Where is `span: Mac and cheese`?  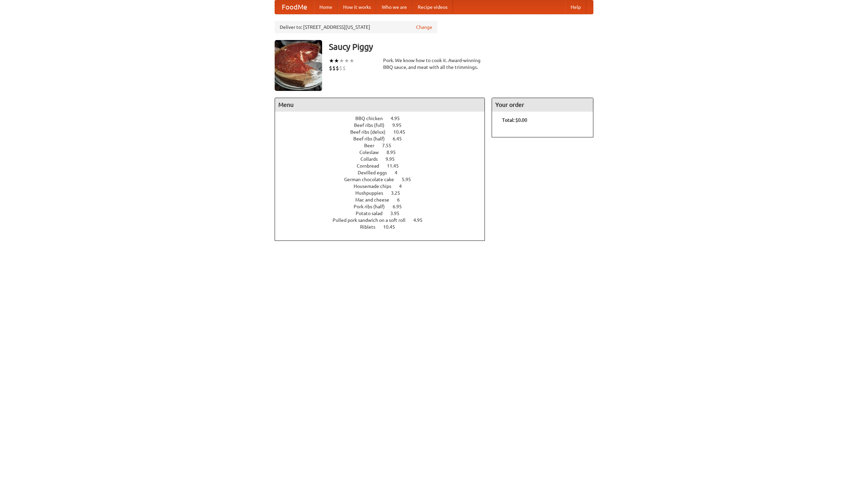
span: Mac and cheese is located at coordinates (375, 200).